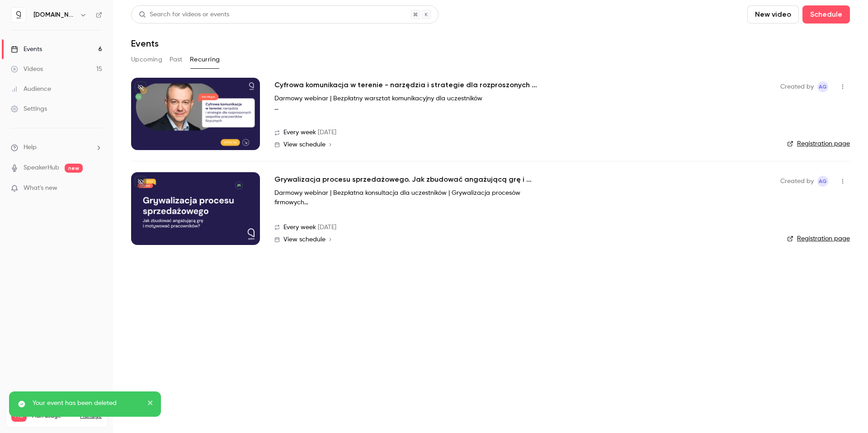  I want to click on h2: Grywalizacja procesu sprzedażowego. Jak zbudować angażującą grę i motywować pracowników?, so click(410, 179).